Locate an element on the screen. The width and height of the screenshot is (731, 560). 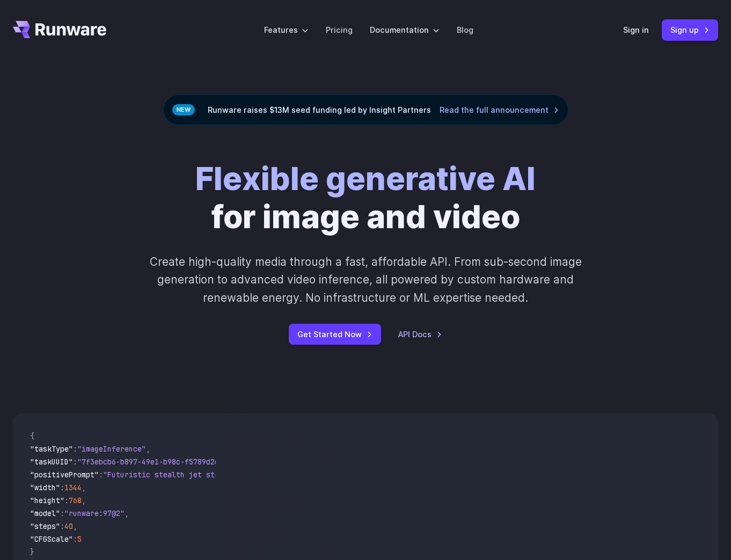
a: Sign up is located at coordinates (690, 29).